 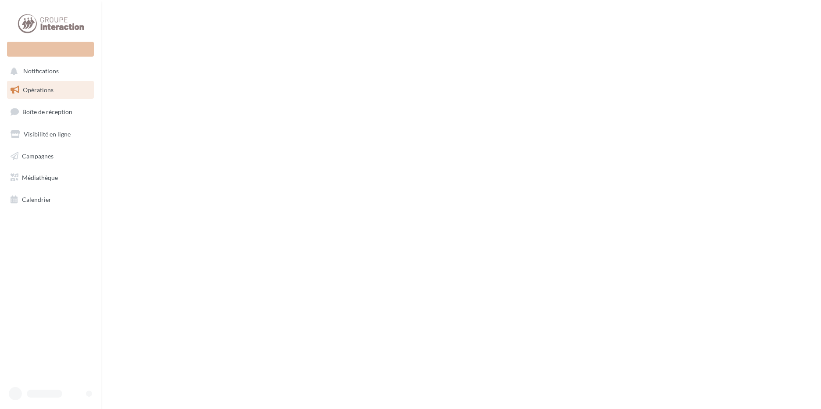 I want to click on span: Opérations, so click(x=38, y=89).